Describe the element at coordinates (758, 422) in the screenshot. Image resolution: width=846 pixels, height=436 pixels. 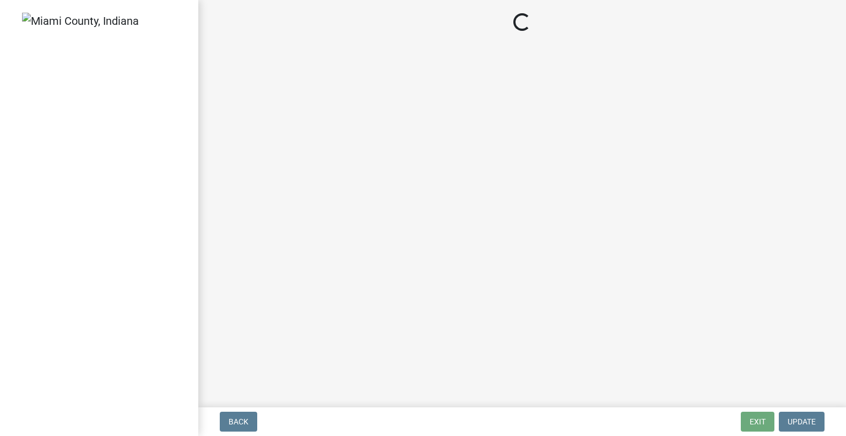
I see `button: Exit` at that location.